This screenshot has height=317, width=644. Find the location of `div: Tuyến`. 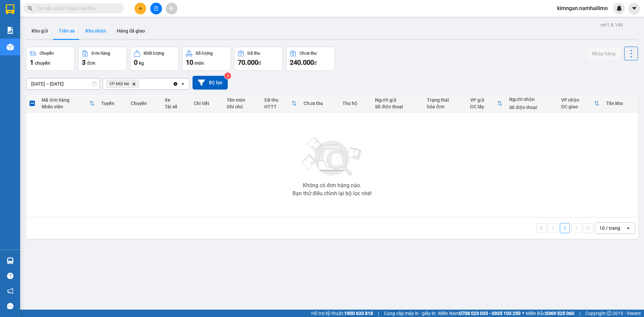

div: Tuyến is located at coordinates (113, 103).